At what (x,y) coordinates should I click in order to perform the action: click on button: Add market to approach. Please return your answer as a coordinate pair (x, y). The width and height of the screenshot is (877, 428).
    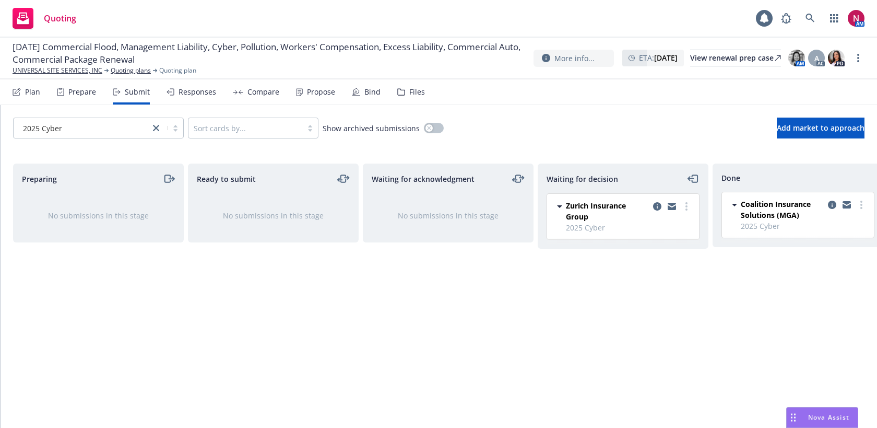
    Looking at the image, I should click on (821, 128).